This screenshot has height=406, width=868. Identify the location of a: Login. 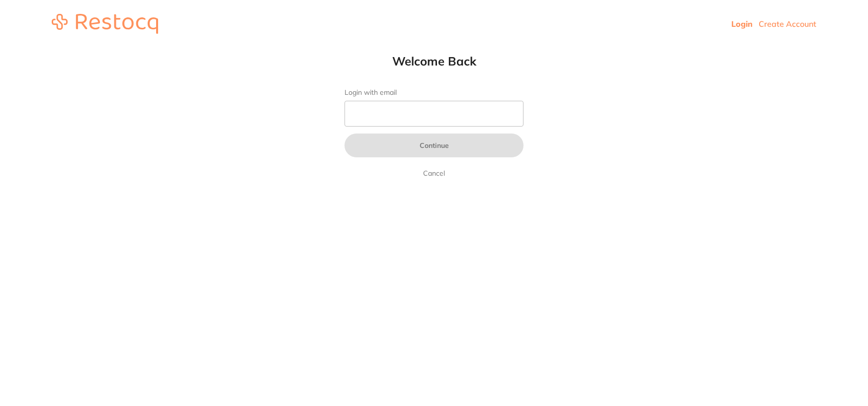
(741, 24).